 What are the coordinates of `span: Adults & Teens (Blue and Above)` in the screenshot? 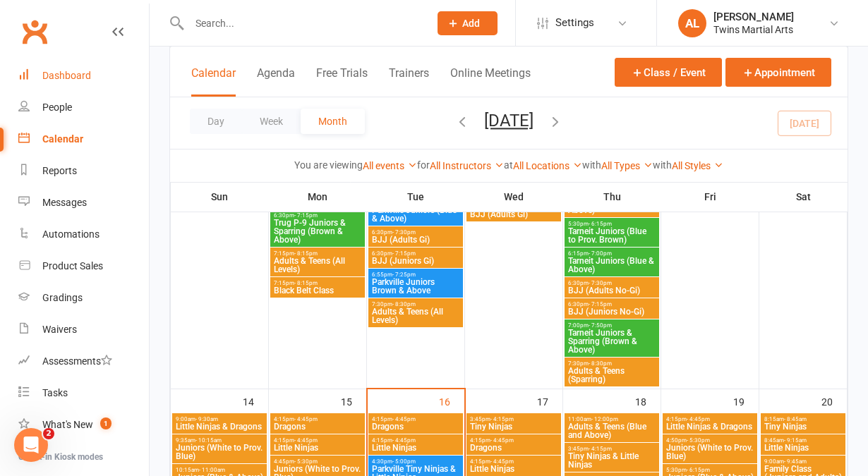 It's located at (612, 430).